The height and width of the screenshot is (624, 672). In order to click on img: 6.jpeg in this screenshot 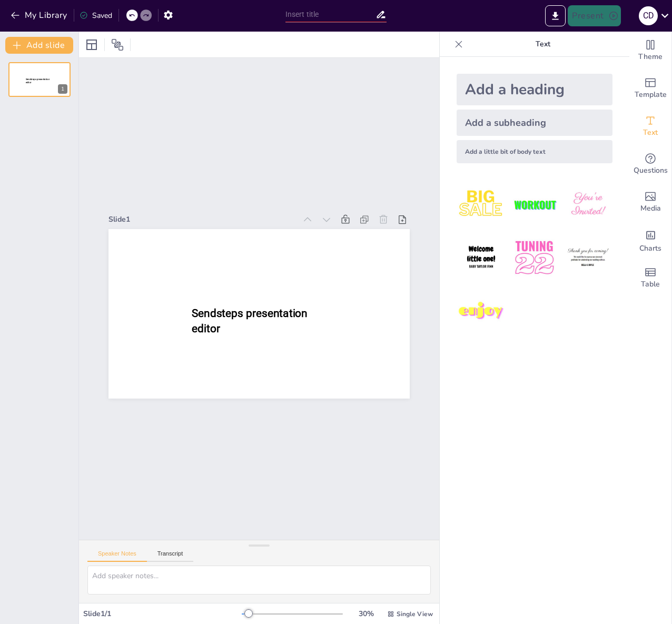, I will do `click(588, 257)`.